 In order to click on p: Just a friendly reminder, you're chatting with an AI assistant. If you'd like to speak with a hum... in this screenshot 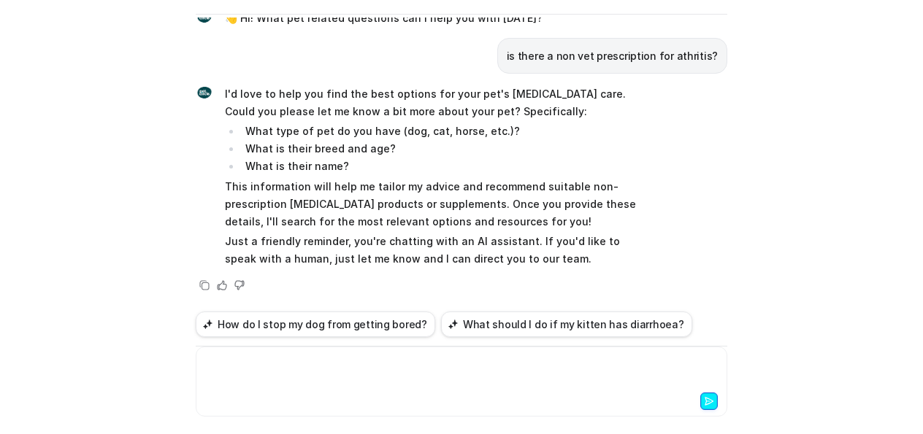, I will do `click(438, 250)`.